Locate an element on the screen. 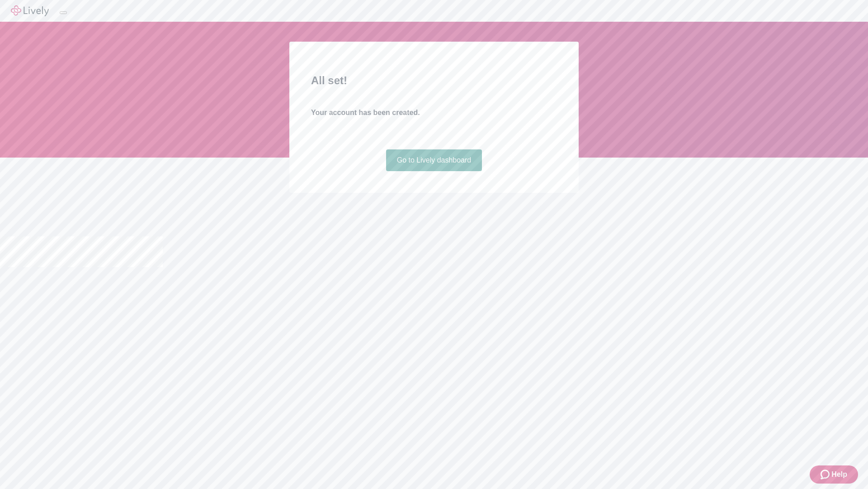  h4: Your account has been created. is located at coordinates (434, 113).